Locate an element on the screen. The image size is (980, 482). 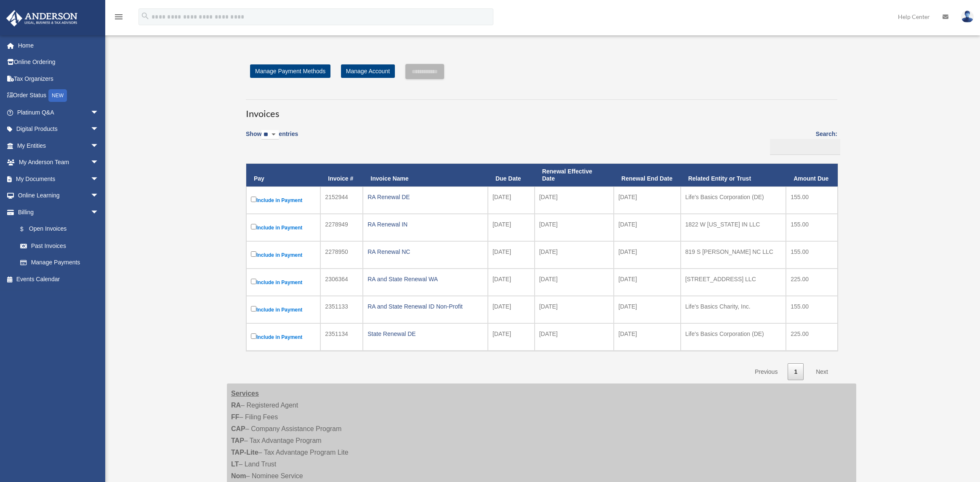
th: Related Entity or Trust: activate to sort column ascending is located at coordinates (733, 175).